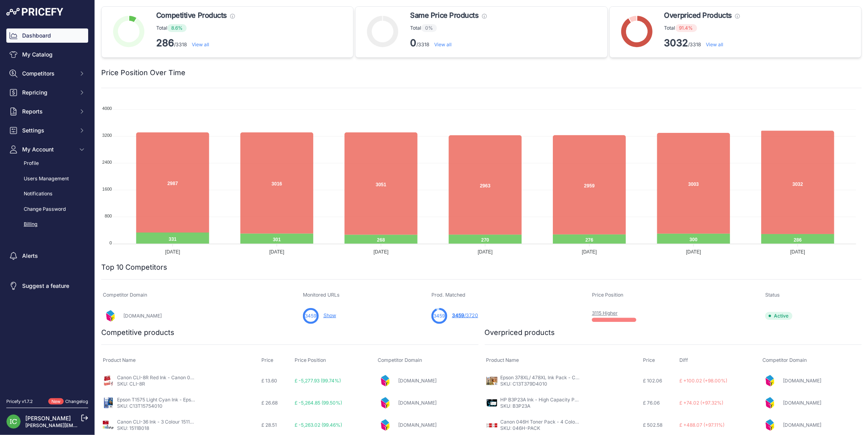 Image resolution: width=868 pixels, height=435 pixels. Describe the element at coordinates (48, 92) in the screenshot. I see `span: Repricing` at that location.